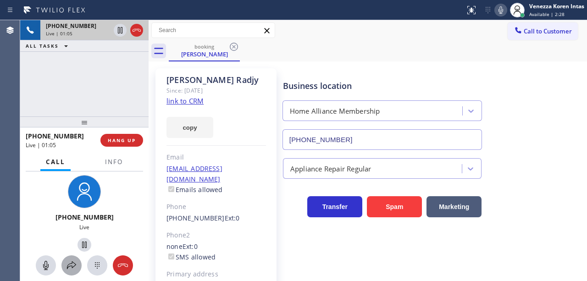  I want to click on input: Emails allowed, so click(171, 189).